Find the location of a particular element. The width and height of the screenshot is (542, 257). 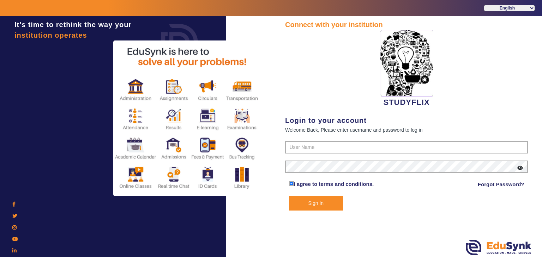

span: It's time to rethink the way your is located at coordinates (73, 25).